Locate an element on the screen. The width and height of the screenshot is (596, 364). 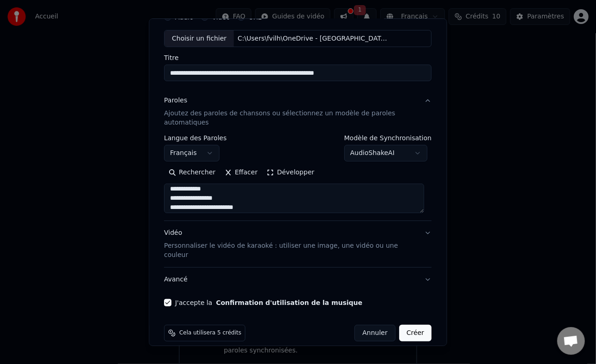
label: Titre is located at coordinates (298, 58).